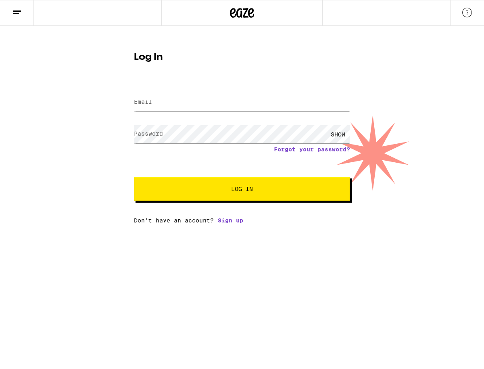 This screenshot has height=369, width=484. Describe the element at coordinates (312, 149) in the screenshot. I see `a: Forgot your password?` at that location.